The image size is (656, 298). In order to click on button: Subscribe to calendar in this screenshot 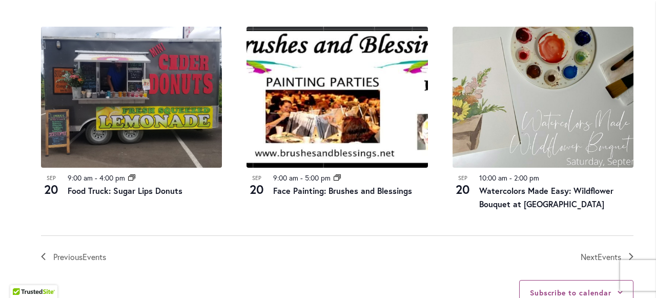, I will do `click(571, 292)`.